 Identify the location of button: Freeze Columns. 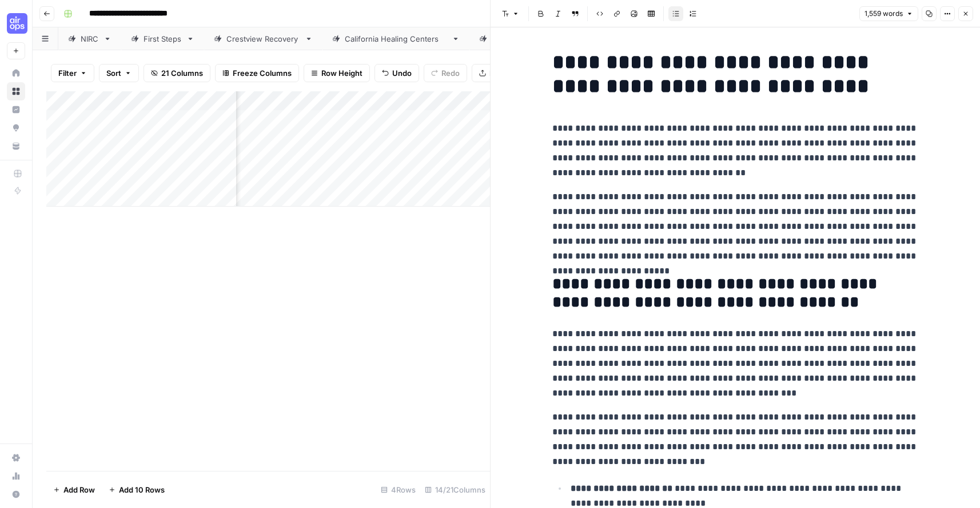
(257, 73).